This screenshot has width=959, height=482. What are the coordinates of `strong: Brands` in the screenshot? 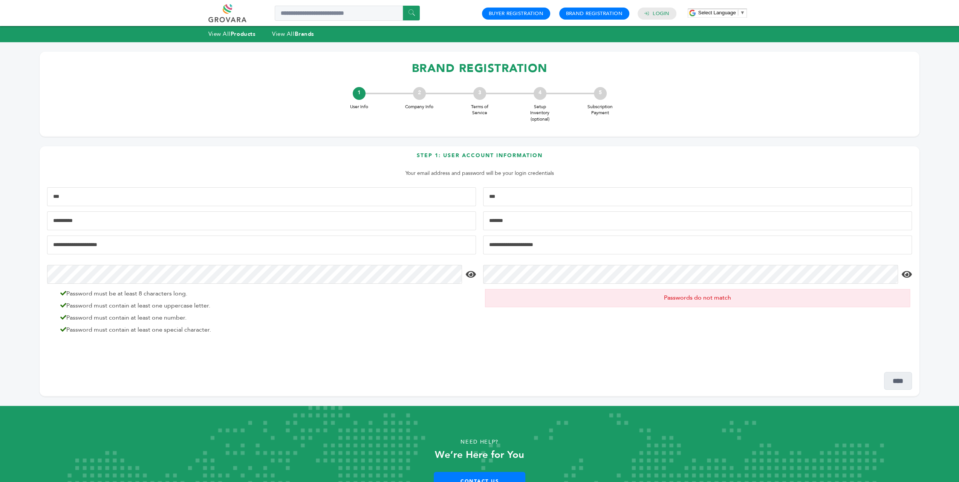 It's located at (304, 34).